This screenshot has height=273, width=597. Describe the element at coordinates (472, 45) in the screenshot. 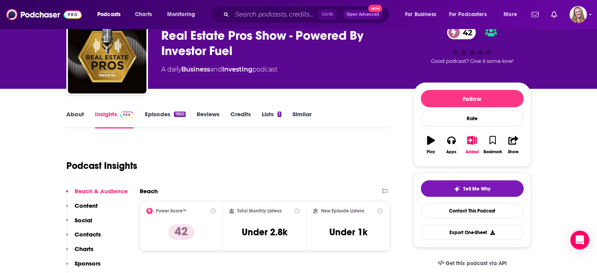

I see `div: 42Good podcast? Give it some love!` at that location.